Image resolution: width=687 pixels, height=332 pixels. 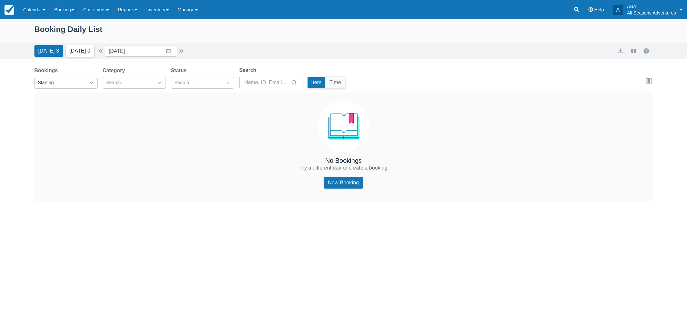 What do you see at coordinates (344, 33) in the screenshot?
I see `div: Booking Daily List` at bounding box center [344, 33].